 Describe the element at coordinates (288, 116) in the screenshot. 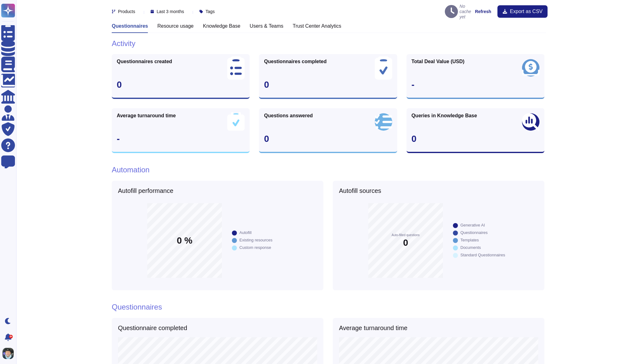

I see `span: Questions answered` at that location.